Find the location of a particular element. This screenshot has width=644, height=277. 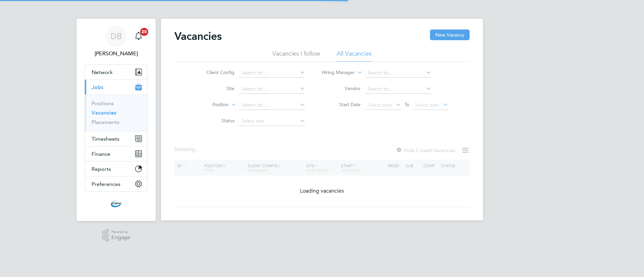

label: Hide Closed Vacancies is located at coordinates (425, 150).